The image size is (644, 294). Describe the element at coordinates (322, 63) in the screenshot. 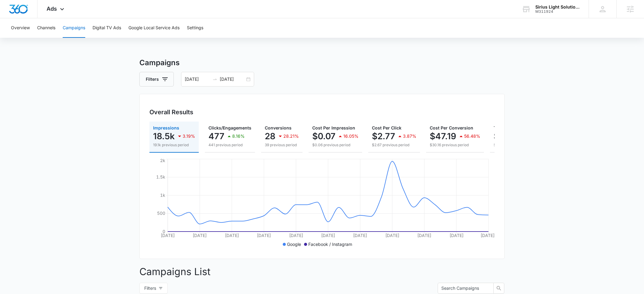

I see `h3: Campaigns` at that location.